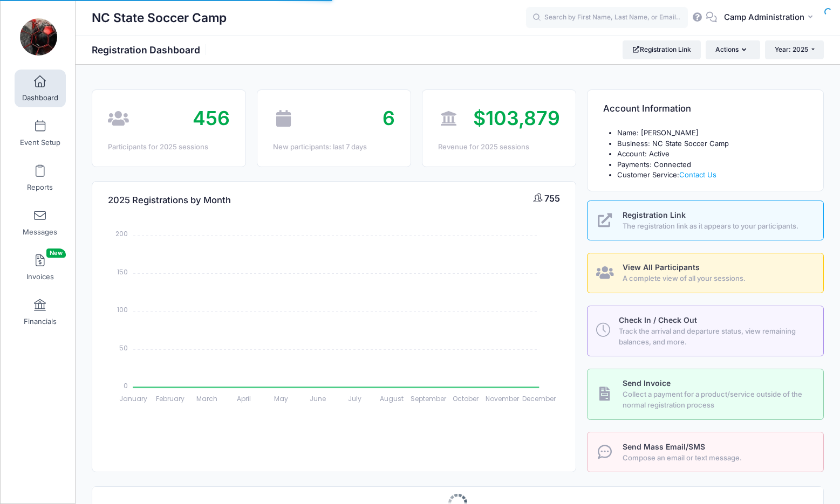 This screenshot has height=504, width=840. I want to click on a: Send Invoice Collect a payment for a product/service outside of the normal registration process, so click(705, 394).